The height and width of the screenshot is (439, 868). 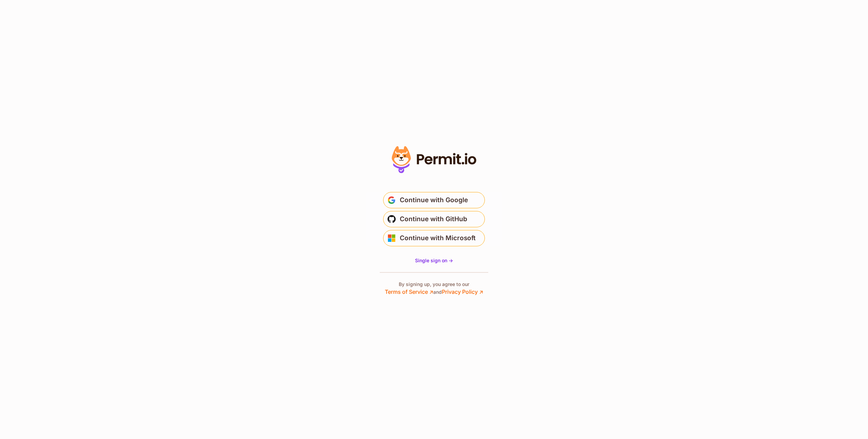 What do you see at coordinates (409, 292) in the screenshot?
I see `a: Terms of Service ↗` at bounding box center [409, 292].